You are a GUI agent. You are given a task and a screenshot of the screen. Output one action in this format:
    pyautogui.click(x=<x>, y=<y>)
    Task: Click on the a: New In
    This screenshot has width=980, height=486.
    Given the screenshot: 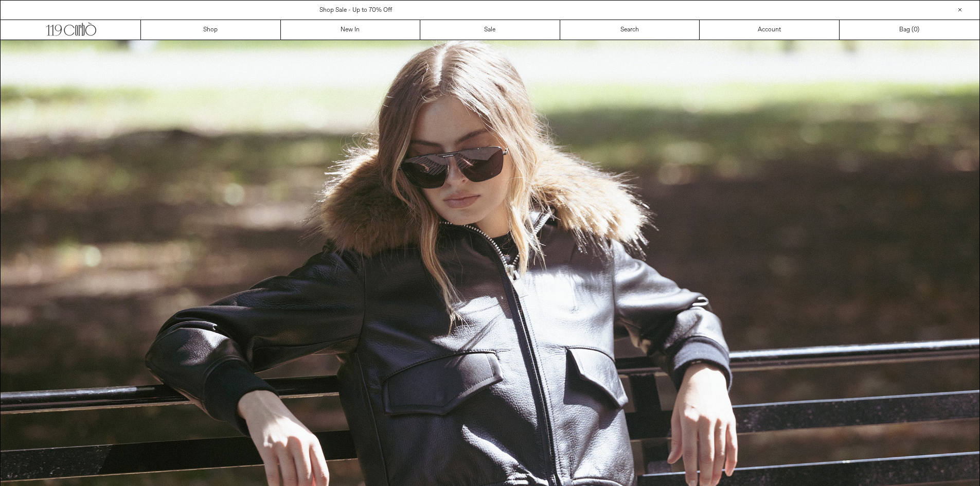 What is the action you would take?
    pyautogui.click(x=351, y=30)
    